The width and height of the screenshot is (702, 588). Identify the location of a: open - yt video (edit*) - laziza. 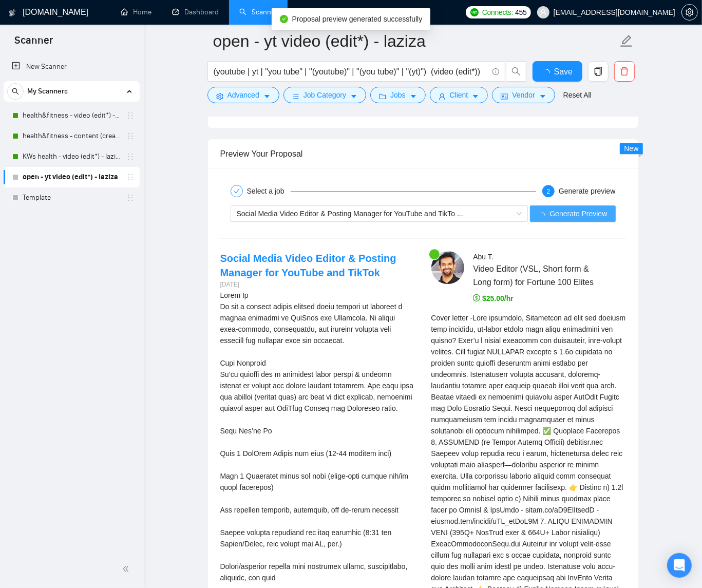
(71, 177).